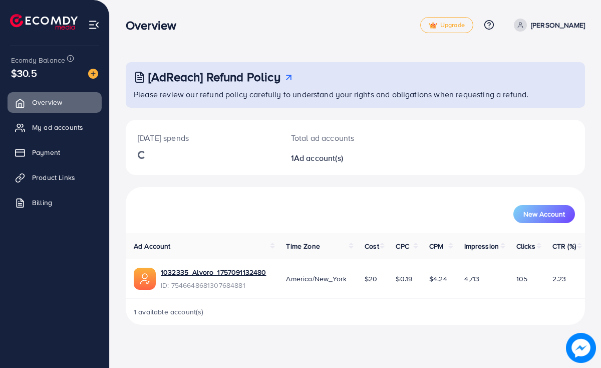 The width and height of the screenshot is (601, 368). What do you see at coordinates (58, 127) in the screenshot?
I see `span: My ad accounts` at bounding box center [58, 127].